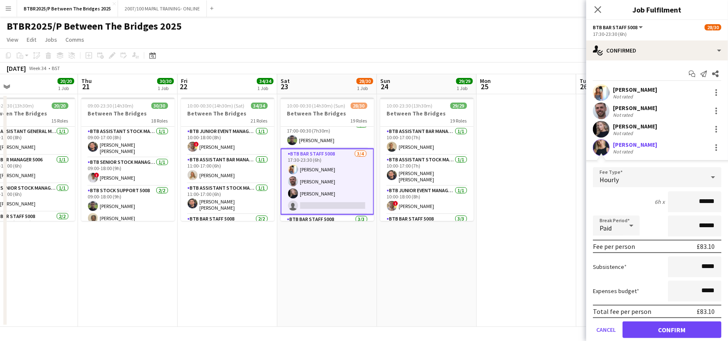  I want to click on span: 18 Roles, so click(160, 120).